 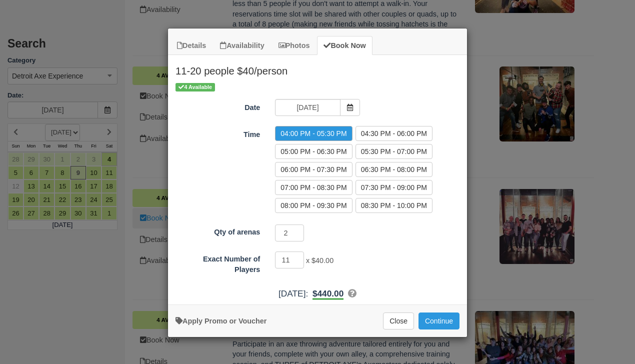 What do you see at coordinates (217, 106) in the screenshot?
I see `label: Date` at bounding box center [217, 106].